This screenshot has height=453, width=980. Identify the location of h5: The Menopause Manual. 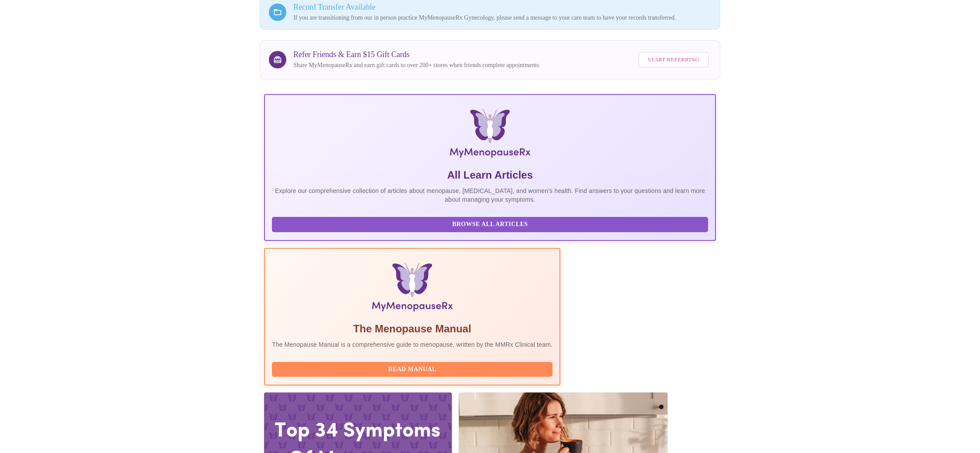
(412, 329).